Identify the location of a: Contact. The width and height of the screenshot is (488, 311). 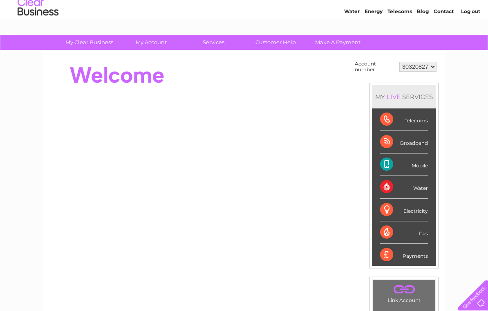
(444, 38).